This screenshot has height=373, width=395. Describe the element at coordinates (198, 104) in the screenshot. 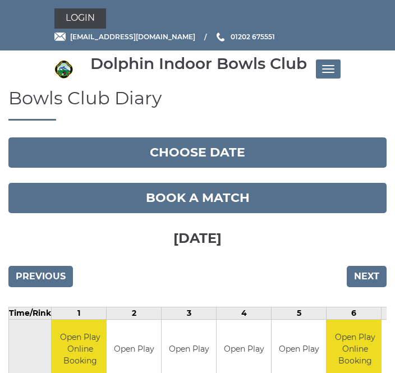

I see `h1: Bowls Club Diary` at that location.